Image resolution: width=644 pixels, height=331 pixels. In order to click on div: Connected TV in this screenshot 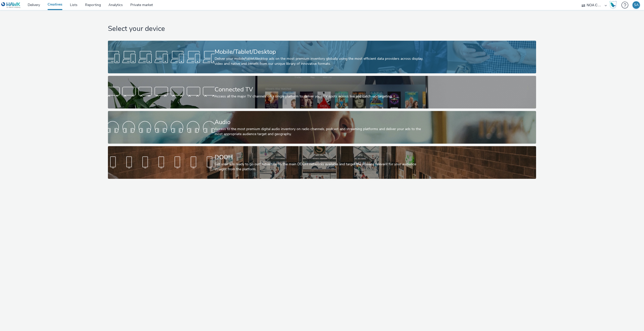, I will do `click(321, 90)`.